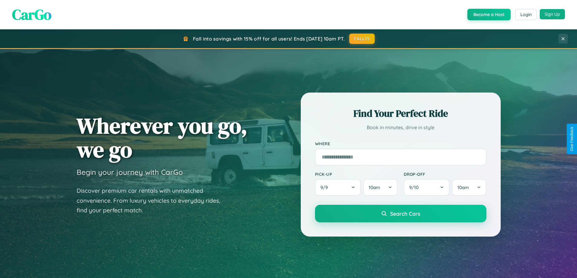 This screenshot has width=577, height=278. What do you see at coordinates (552, 14) in the screenshot?
I see `button: Sign Up` at bounding box center [552, 14].